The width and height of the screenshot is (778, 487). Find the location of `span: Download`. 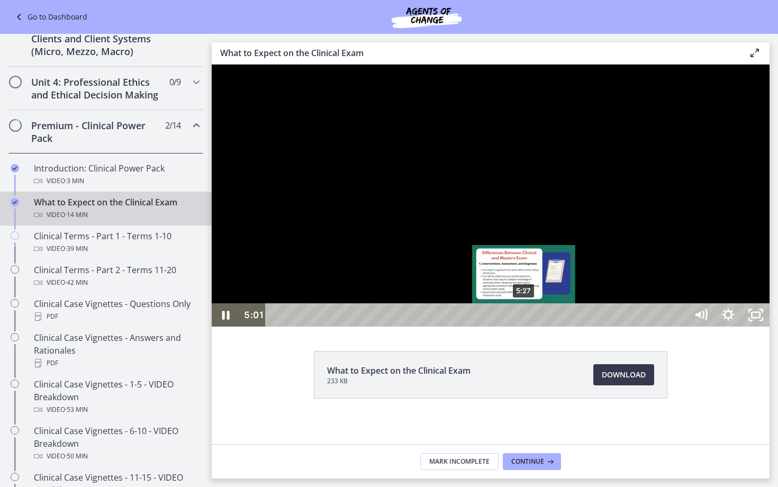

span: Download is located at coordinates (623, 375).